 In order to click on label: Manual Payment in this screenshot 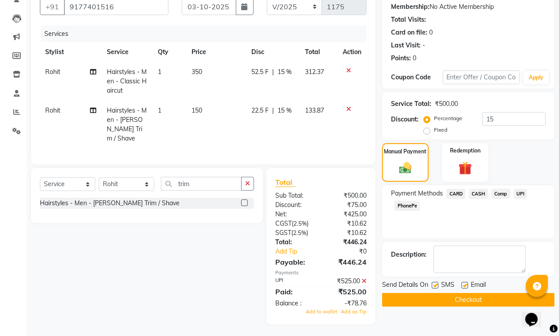, I will do `click(405, 152)`.